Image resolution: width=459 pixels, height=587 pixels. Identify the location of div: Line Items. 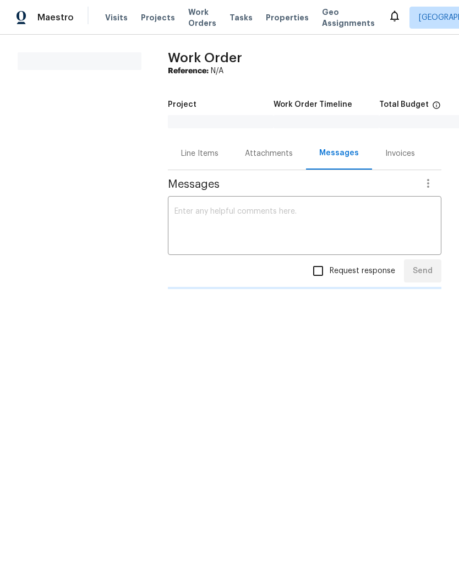
(200, 154).